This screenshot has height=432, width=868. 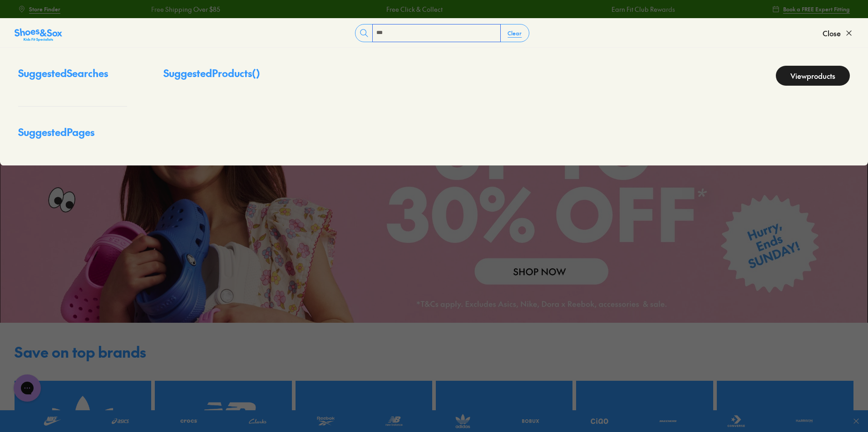 I want to click on a: Store Finder, so click(x=39, y=9).